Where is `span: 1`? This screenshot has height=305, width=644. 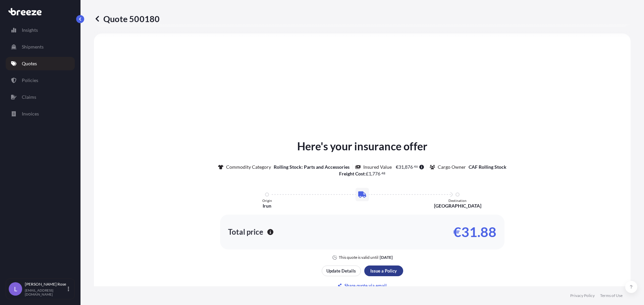 span: 1 is located at coordinates (370, 174).